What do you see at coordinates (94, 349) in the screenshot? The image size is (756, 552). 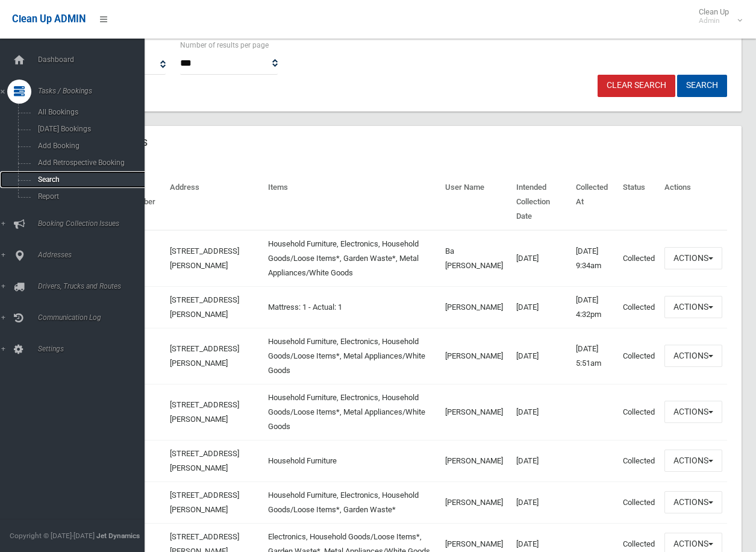 I see `span: Settings` at bounding box center [94, 349].